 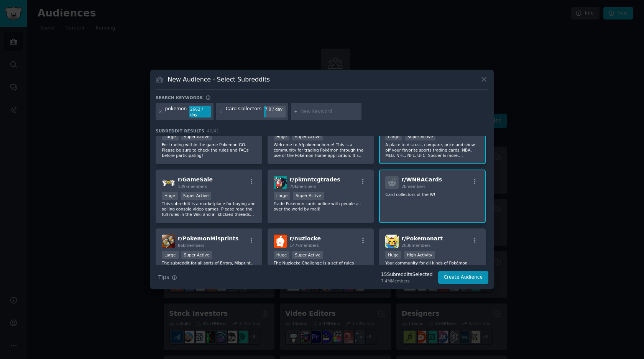 What do you see at coordinates (419, 254) in the screenshot?
I see `div: High Activity` at bounding box center [419, 254].